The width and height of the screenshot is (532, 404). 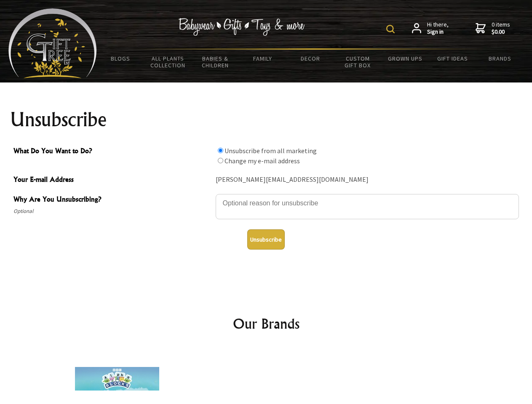 What do you see at coordinates (430, 28) in the screenshot?
I see `a: Hi there,Sign in` at bounding box center [430, 28].